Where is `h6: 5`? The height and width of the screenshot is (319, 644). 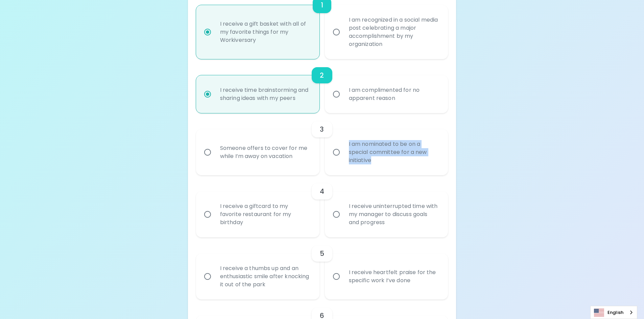 h6: 5 is located at coordinates (322, 254).